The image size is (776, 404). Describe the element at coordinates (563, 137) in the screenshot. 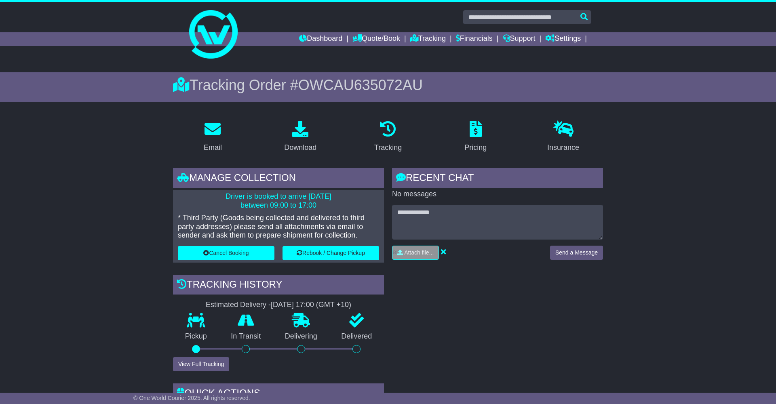

I see `a: Insurance` at that location.